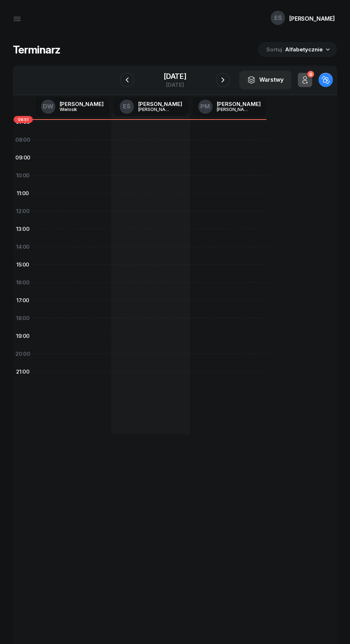 The image size is (350, 644). I want to click on button: Sortuj Alfabetycznie, so click(297, 50).